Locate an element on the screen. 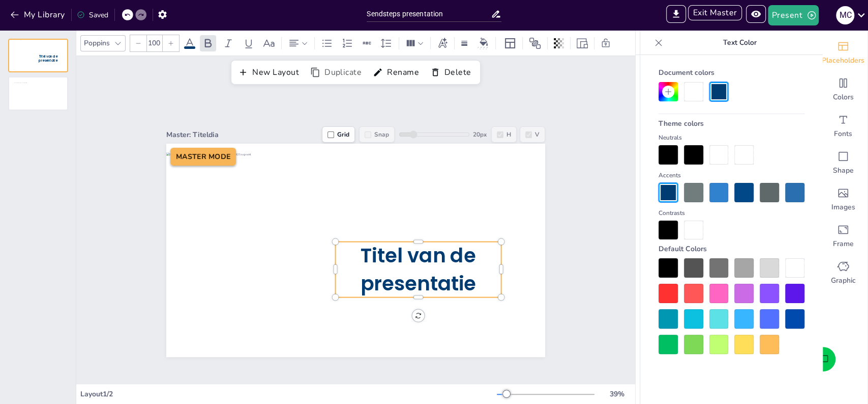  button: My Library is located at coordinates (38, 15).